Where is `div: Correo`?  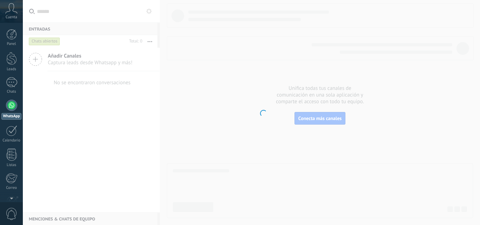
div: Correo is located at coordinates (12, 188).